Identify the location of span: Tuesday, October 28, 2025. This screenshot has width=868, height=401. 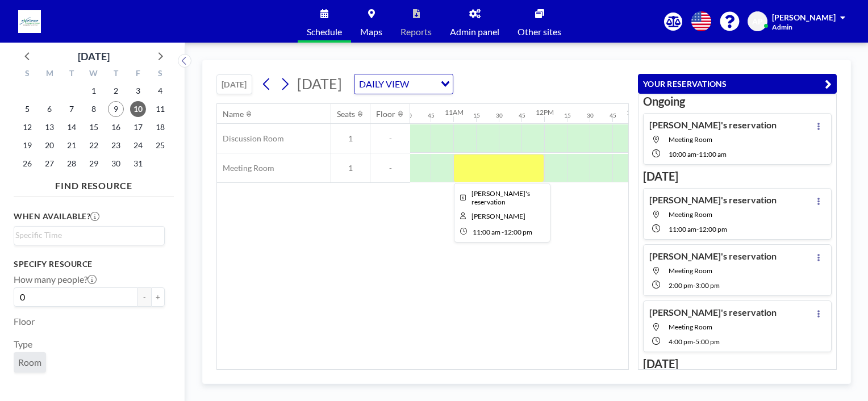
(71, 164).